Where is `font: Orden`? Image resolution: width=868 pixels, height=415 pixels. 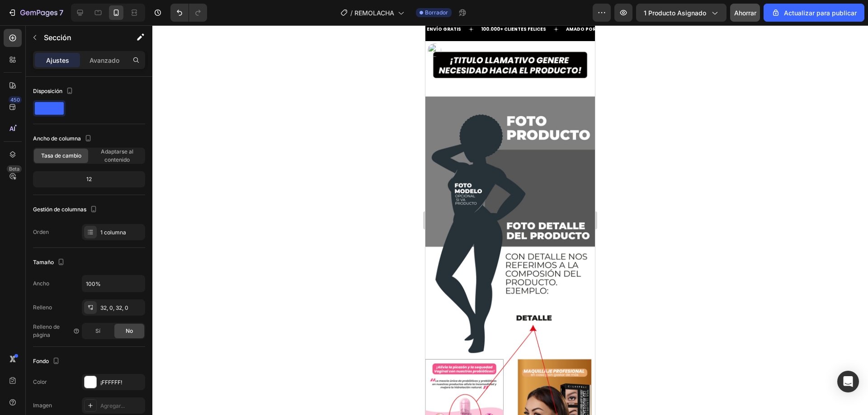 font: Orden is located at coordinates (41, 232).